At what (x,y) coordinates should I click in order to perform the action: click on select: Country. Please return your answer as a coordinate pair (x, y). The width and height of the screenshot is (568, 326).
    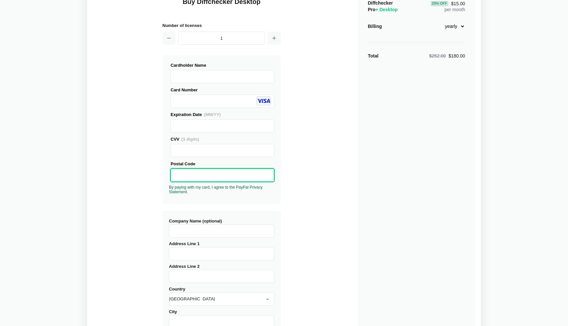
    Looking at the image, I should click on (222, 299).